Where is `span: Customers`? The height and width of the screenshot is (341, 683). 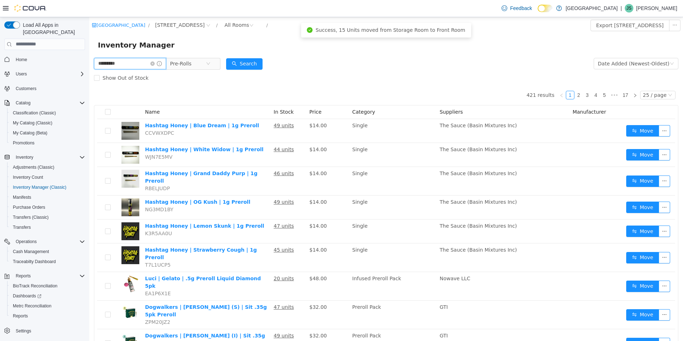
span: Customers is located at coordinates (26, 89).